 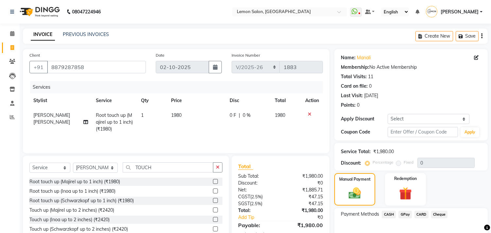 I want to click on span: 0 %, so click(x=247, y=115).